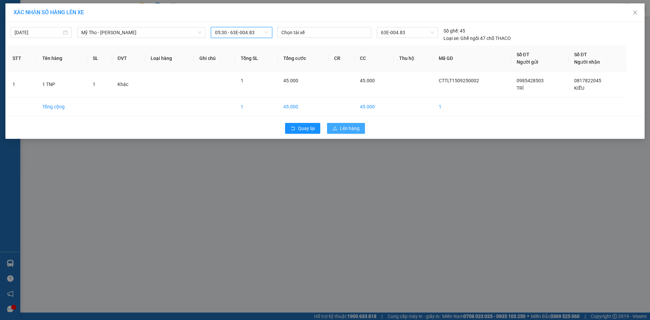 The width and height of the screenshot is (650, 320). What do you see at coordinates (635, 13) in the screenshot?
I see `button: Close` at bounding box center [635, 13].